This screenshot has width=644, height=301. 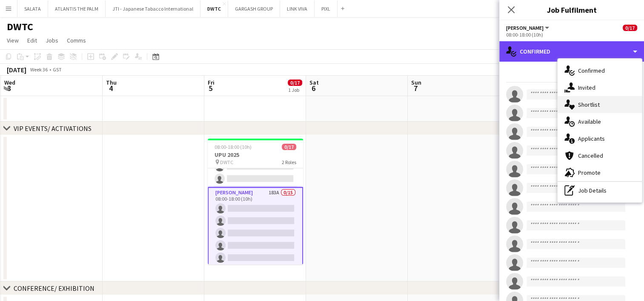 What do you see at coordinates (313, 88) in the screenshot?
I see `span: 6` at bounding box center [313, 88].